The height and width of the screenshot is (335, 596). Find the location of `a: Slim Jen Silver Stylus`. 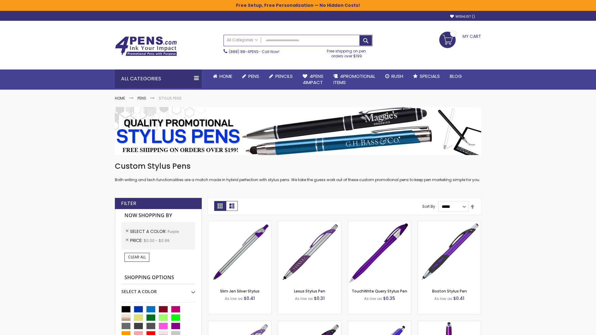

a: Slim Jen Silver Stylus is located at coordinates (240, 291).